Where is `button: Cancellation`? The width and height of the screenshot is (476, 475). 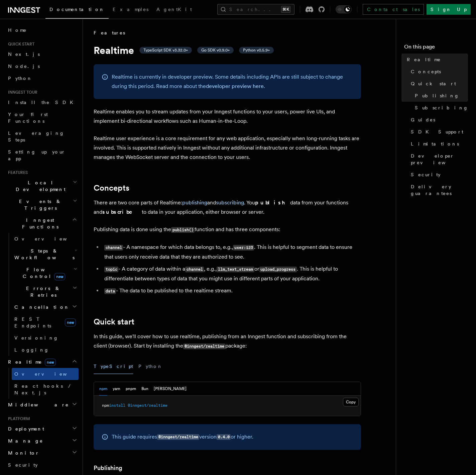
button: Cancellation is located at coordinates (45, 307).